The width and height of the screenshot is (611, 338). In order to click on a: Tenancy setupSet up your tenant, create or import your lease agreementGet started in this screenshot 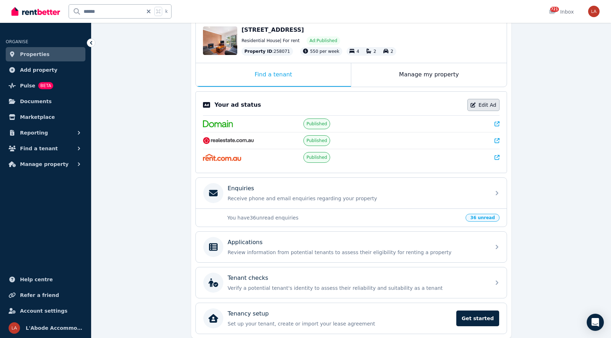, I will do `click(351, 319)`.